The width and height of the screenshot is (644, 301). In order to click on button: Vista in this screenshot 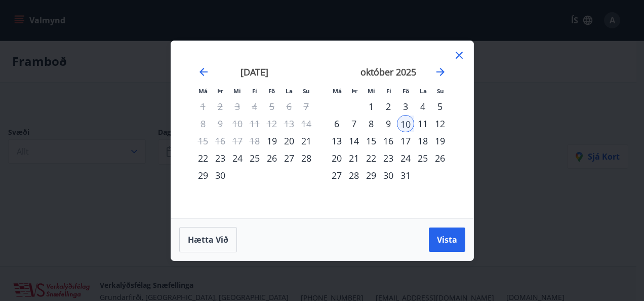, I will do `click(447, 240)`.